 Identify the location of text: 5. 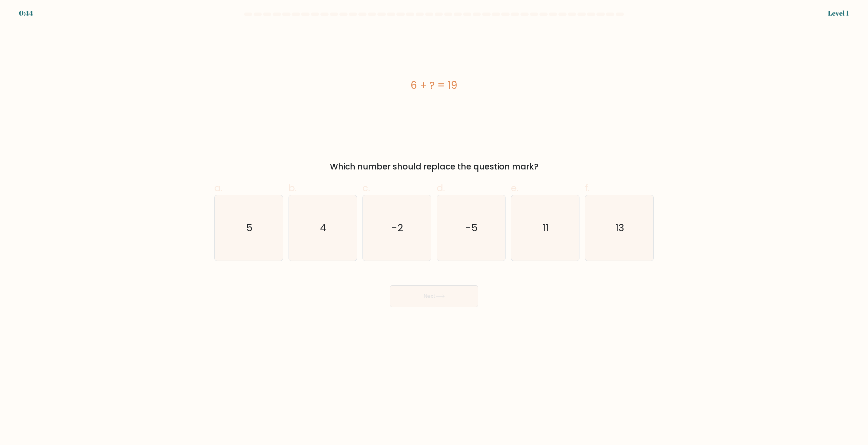
(249, 228).